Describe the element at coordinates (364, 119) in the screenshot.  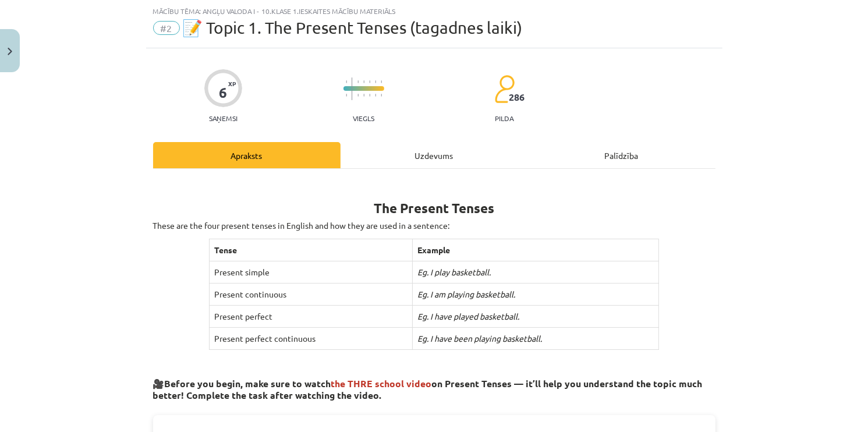
I see `p: Viegls` at that location.